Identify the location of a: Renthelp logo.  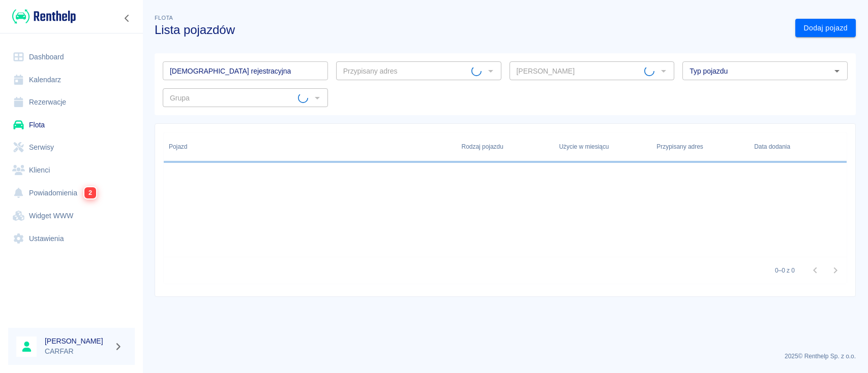
(42, 17).